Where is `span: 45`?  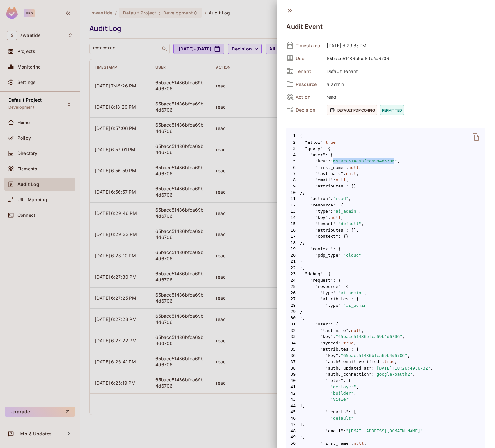
span: 45 is located at coordinates (293, 412).